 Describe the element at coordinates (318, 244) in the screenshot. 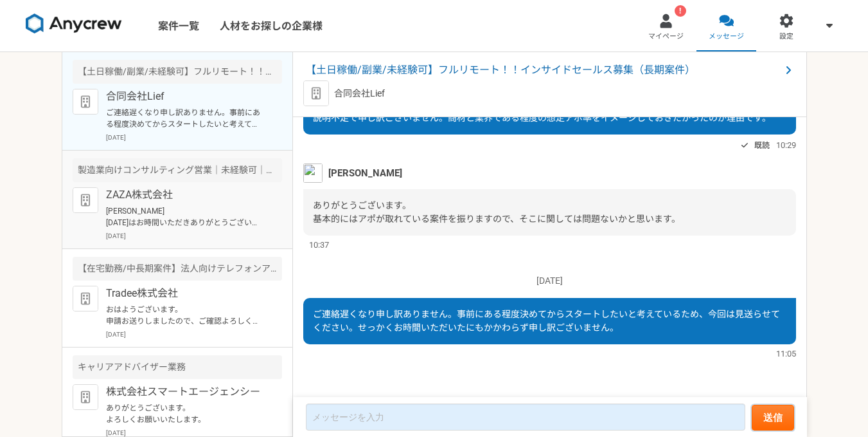

I see `span: 10:37` at that location.